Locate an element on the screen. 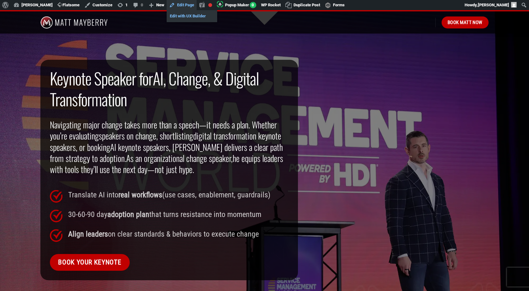  strong: digital transformation keynote speakers is located at coordinates (165, 141).